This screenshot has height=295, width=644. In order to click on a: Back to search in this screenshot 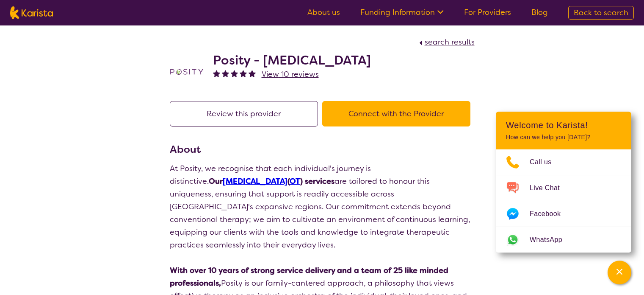, I will do `click(601, 13)`.